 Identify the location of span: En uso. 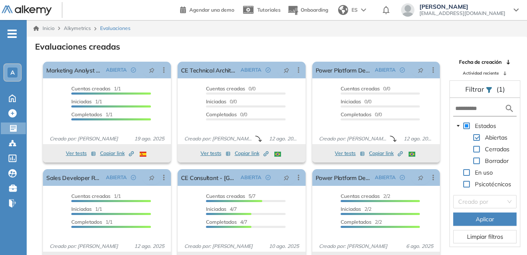
(483, 172).